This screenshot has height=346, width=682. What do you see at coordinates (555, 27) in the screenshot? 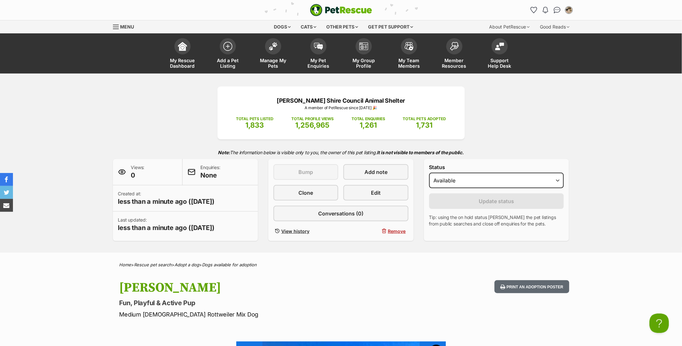
I see `div: Good Reads` at bounding box center [555, 27].